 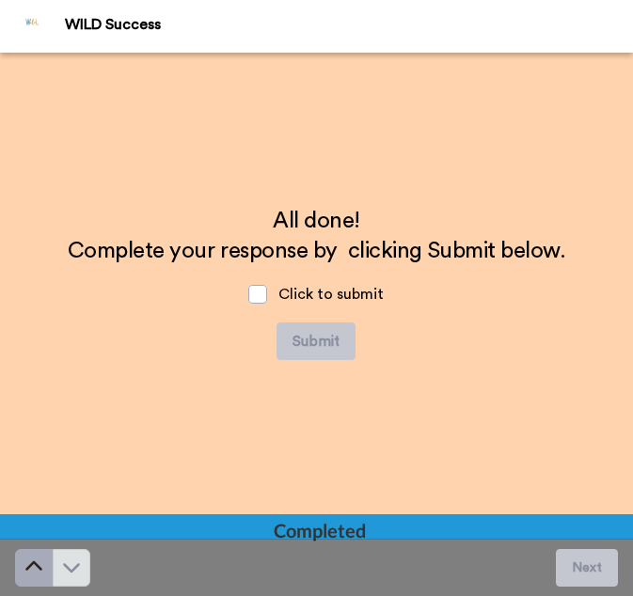 What do you see at coordinates (587, 568) in the screenshot?
I see `button: Next` at bounding box center [587, 568].